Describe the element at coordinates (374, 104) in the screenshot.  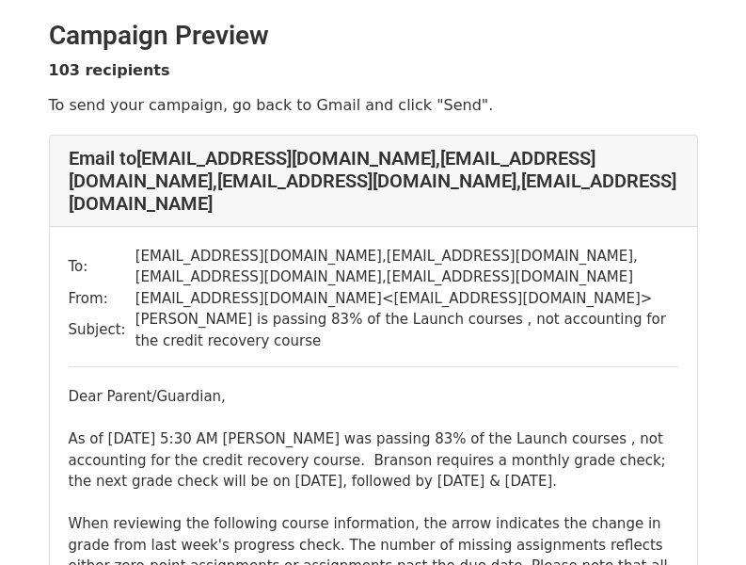
I see `p: To send your campaign, go back to Gmail and click "Send".` at that location.